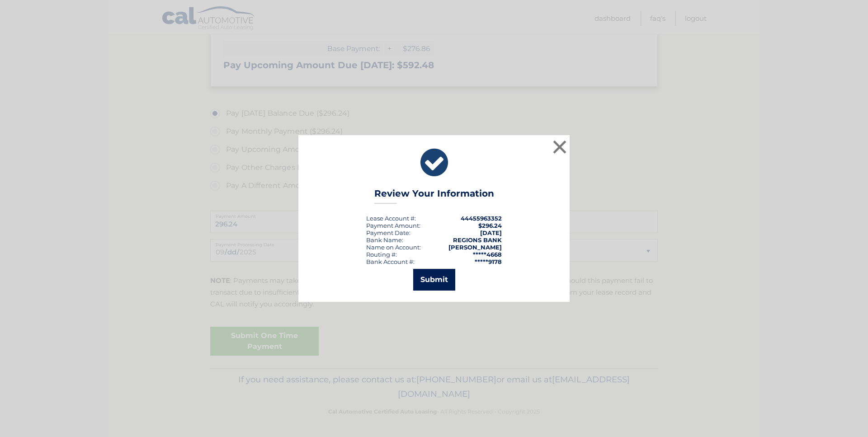 This screenshot has height=437, width=868. What do you see at coordinates (382, 254) in the screenshot?
I see `div: Routing #:` at bounding box center [382, 254].